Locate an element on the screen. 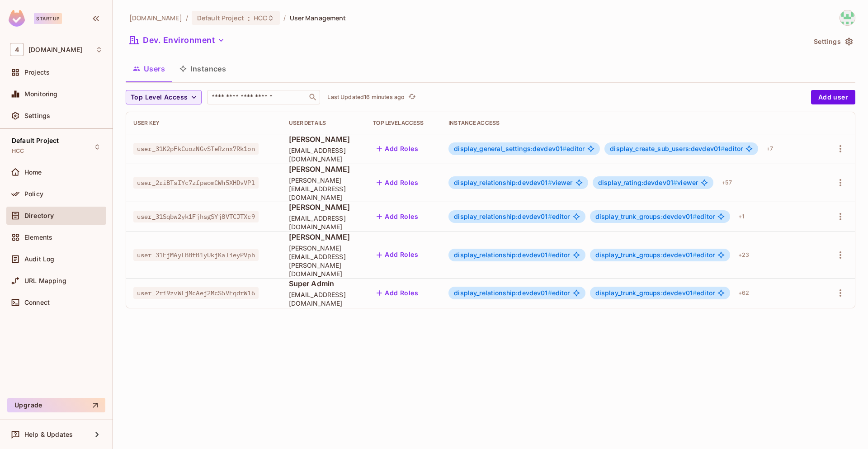 The height and width of the screenshot is (449, 868). span: Super Admin is located at coordinates (324, 283).